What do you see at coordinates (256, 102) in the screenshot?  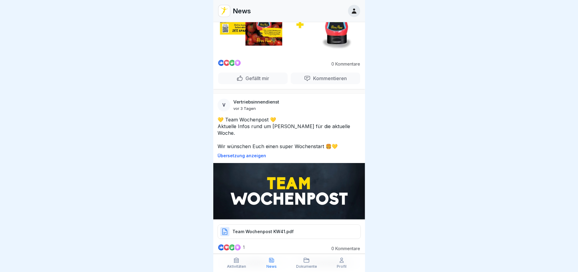 I see `p: Vertriebsinnendienst` at bounding box center [256, 102].